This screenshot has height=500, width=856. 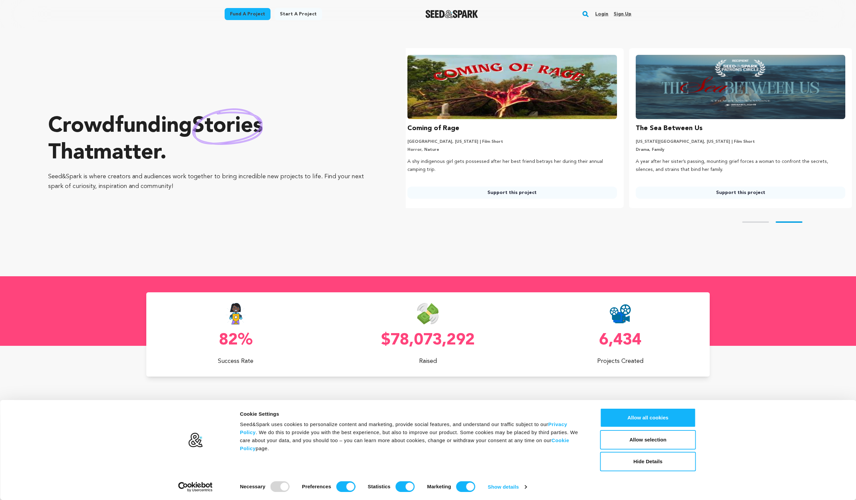 What do you see at coordinates (669, 128) in the screenshot?
I see `h3: The Sea Between Us` at bounding box center [669, 128].